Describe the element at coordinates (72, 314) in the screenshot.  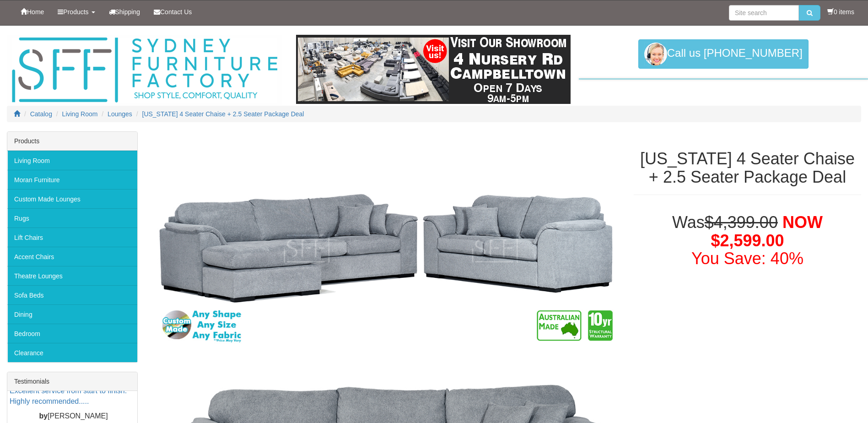
I see `a: Dining` at that location.